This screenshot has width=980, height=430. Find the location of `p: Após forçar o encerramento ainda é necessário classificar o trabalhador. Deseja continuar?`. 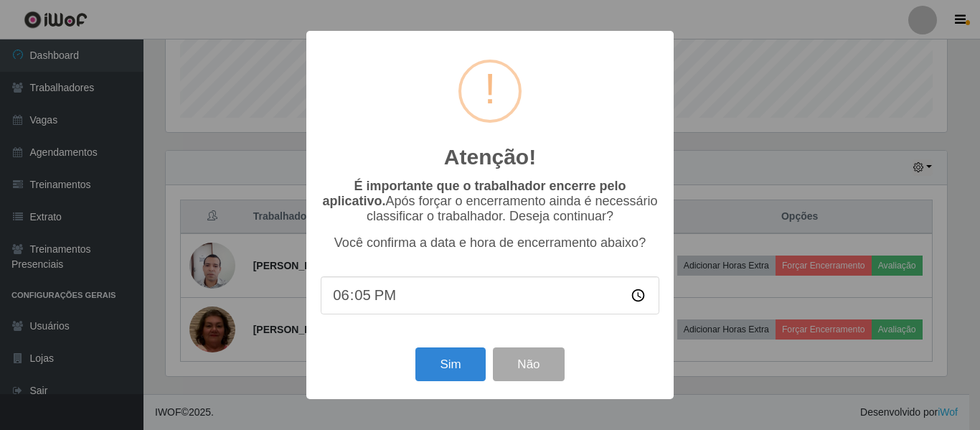

p: Após forçar o encerramento ainda é necessário classificar o trabalhador. Deseja continuar? is located at coordinates (490, 201).